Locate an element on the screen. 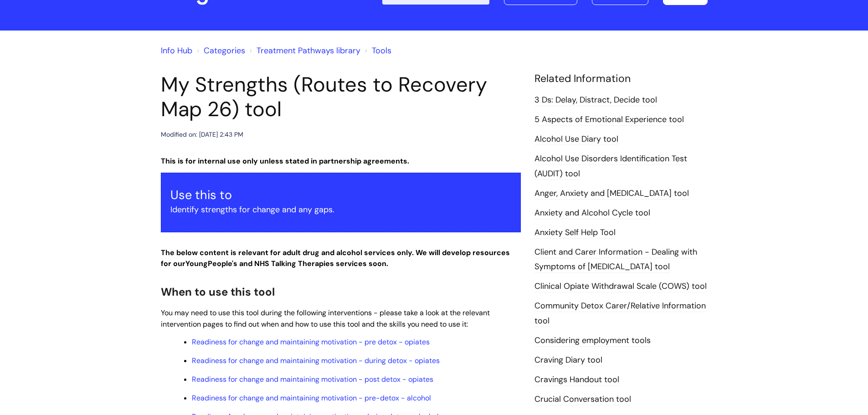 The image size is (868, 415). a: Considering employment tools is located at coordinates (593, 341).